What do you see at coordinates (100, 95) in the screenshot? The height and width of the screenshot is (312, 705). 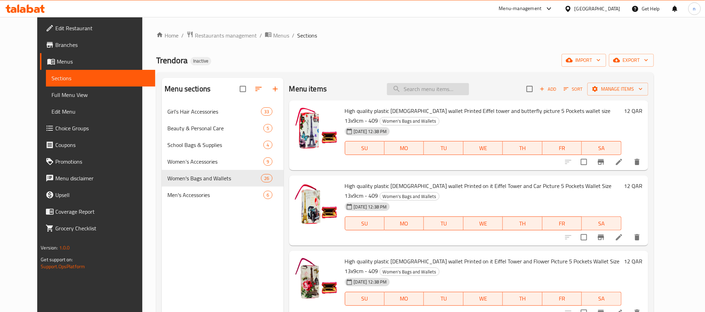 I see `a: Full Menu View` at bounding box center [100, 95].